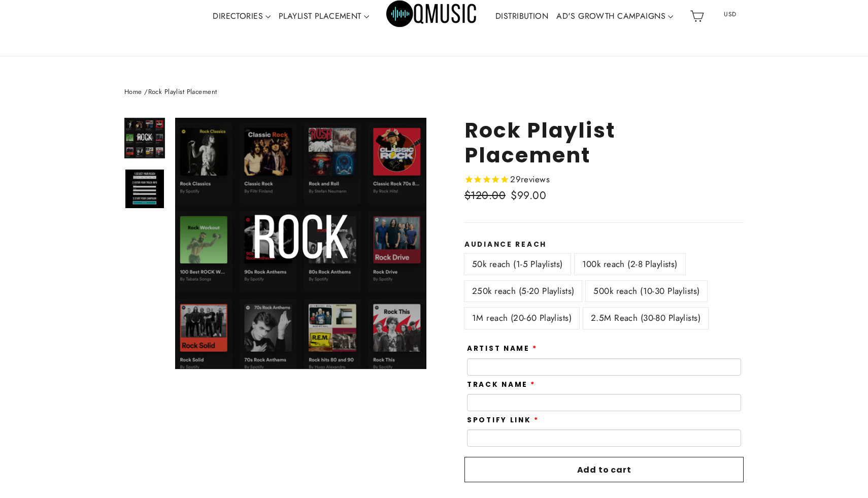 Image resolution: width=868 pixels, height=498 pixels. I want to click on label: Track Name, so click(501, 385).